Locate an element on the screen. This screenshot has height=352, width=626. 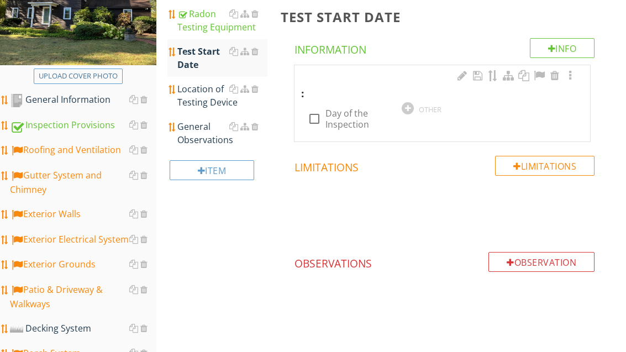
div: Item is located at coordinates (212, 170).